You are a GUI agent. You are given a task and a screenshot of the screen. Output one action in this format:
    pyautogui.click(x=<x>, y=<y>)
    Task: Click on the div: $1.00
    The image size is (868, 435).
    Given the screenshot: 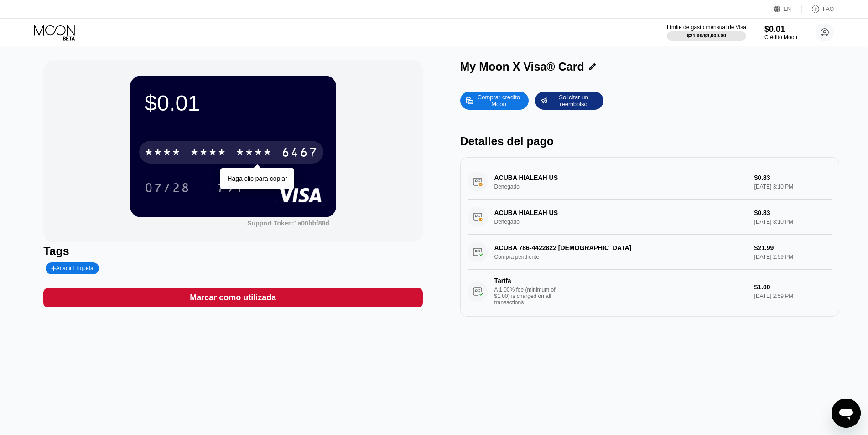 What is the action you would take?
    pyautogui.click(x=793, y=287)
    